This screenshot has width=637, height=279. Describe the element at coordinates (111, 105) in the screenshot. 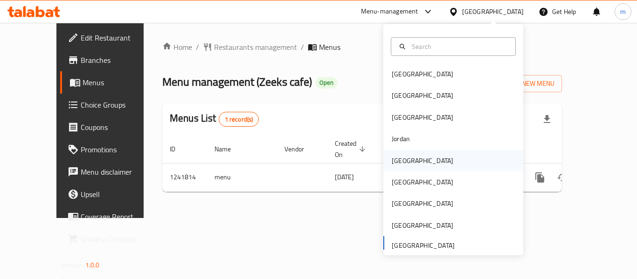

I see `a: Choice Groups` at that location.